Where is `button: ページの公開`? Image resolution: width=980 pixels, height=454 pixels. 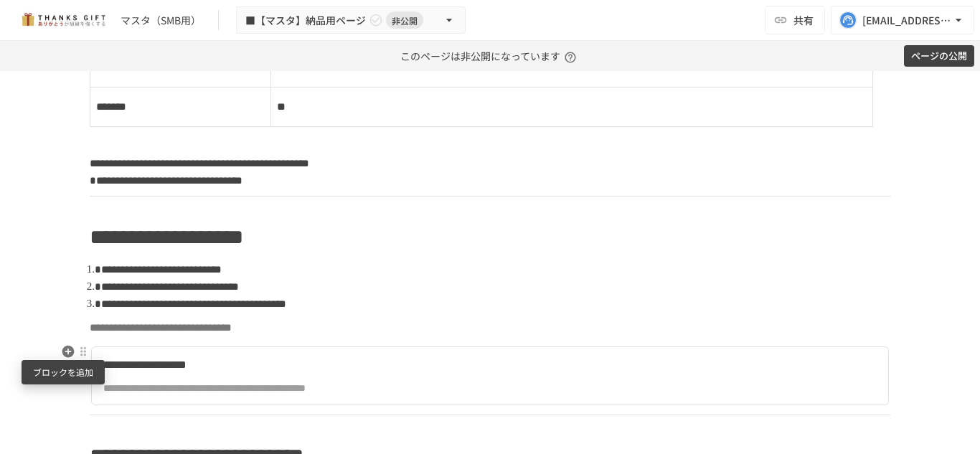
button: ページの公開 is located at coordinates (939, 56).